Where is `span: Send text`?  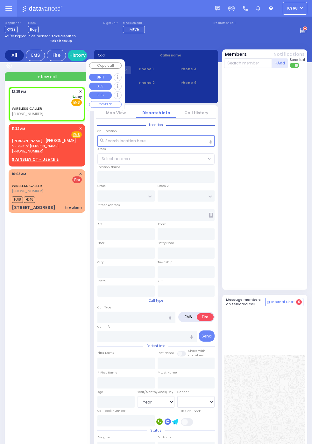 span: Send text is located at coordinates (298, 60).